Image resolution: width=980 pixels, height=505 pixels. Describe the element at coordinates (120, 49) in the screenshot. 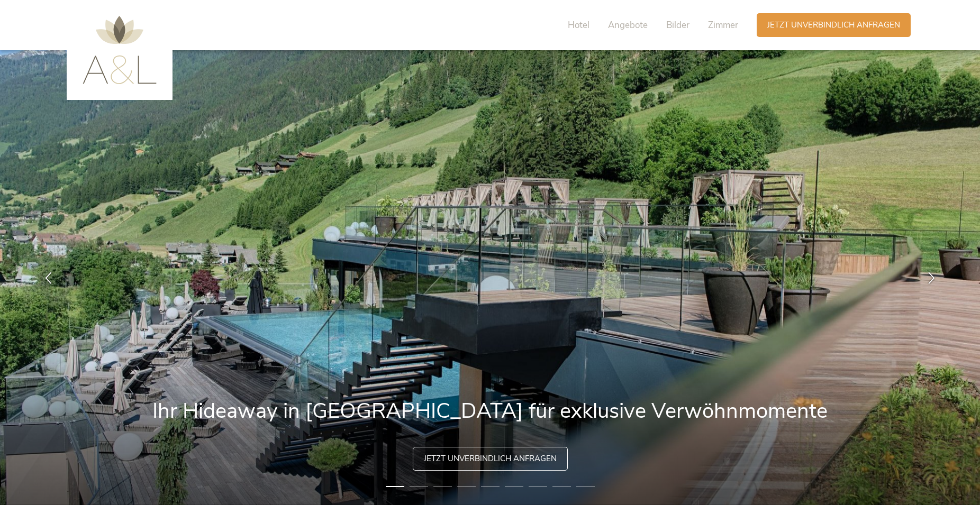

I see `img: AMONTI & LUNARIS Wellnessresort` at that location.